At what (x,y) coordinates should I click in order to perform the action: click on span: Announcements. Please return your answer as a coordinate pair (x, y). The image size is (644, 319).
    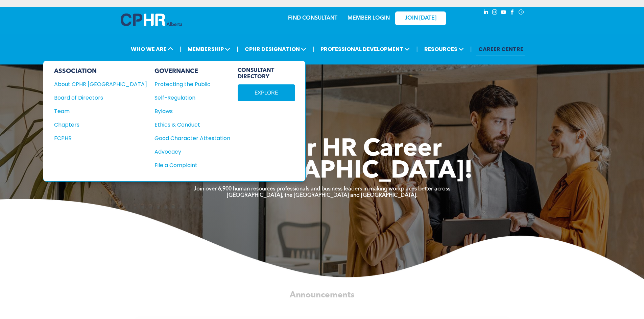
    Looking at the image, I should click on (322, 295).